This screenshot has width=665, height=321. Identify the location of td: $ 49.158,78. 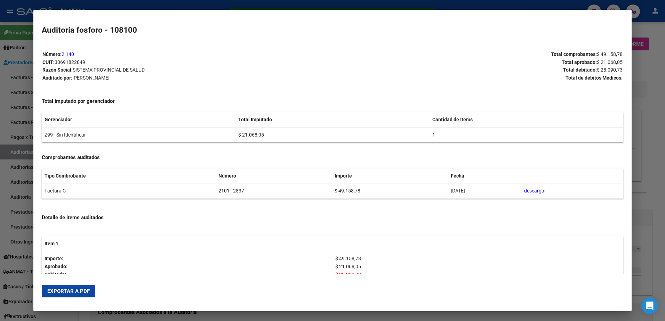
(390, 191).